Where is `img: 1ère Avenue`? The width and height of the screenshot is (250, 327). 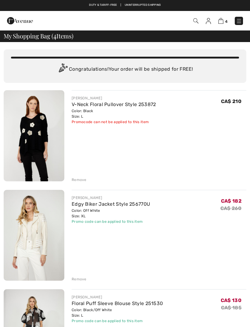
img: 1ère Avenue is located at coordinates (20, 21).